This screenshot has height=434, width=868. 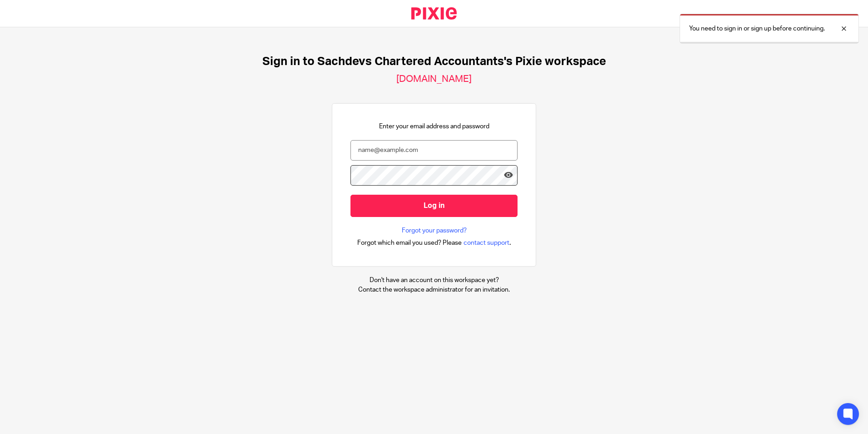 What do you see at coordinates (434, 150) in the screenshot?
I see `input: name@example.com` at bounding box center [434, 150].